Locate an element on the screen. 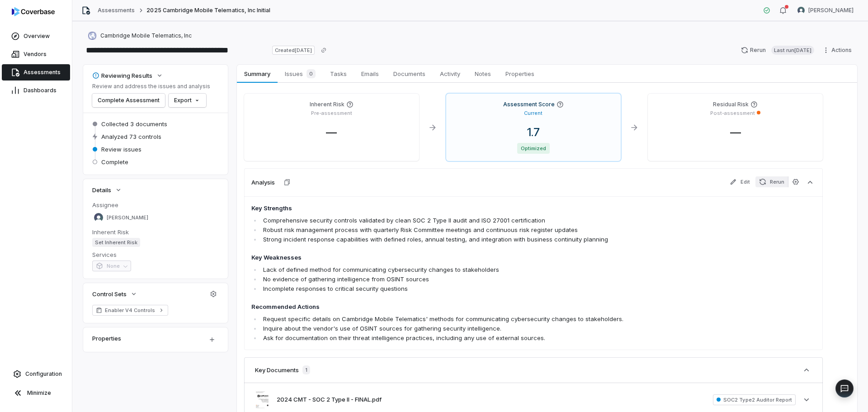 This screenshot has height=412, width=868. span: Vendors is located at coordinates (34, 54).